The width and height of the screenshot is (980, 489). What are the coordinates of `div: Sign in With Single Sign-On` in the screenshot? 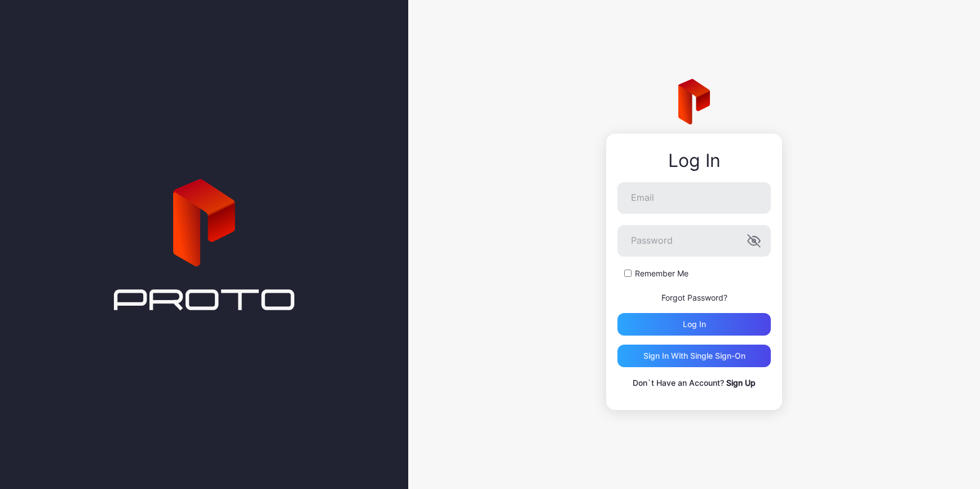 It's located at (694, 356).